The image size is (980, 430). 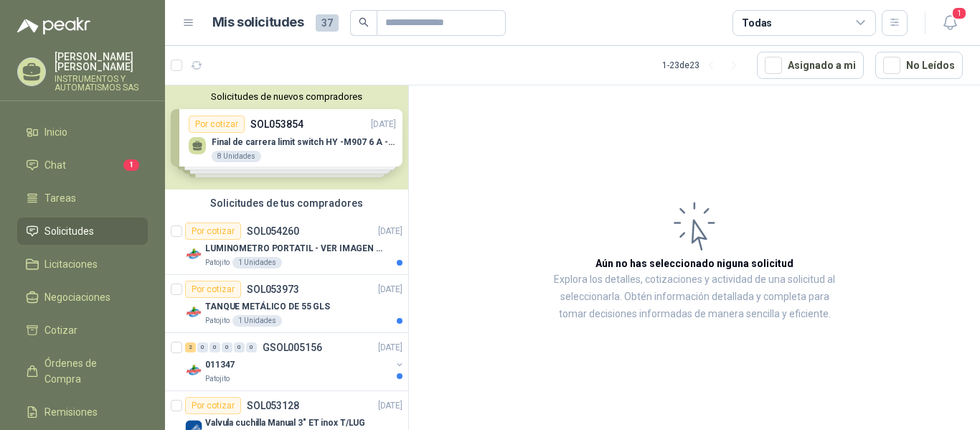 What do you see at coordinates (82, 297) in the screenshot?
I see `a: Negociaciones` at bounding box center [82, 297].